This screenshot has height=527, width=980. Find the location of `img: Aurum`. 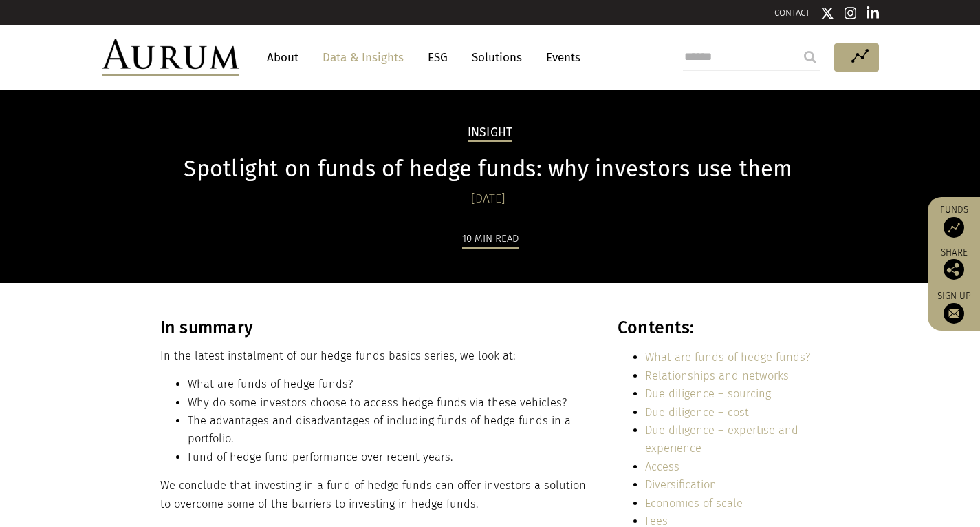

img: Aurum is located at coordinates (170, 57).